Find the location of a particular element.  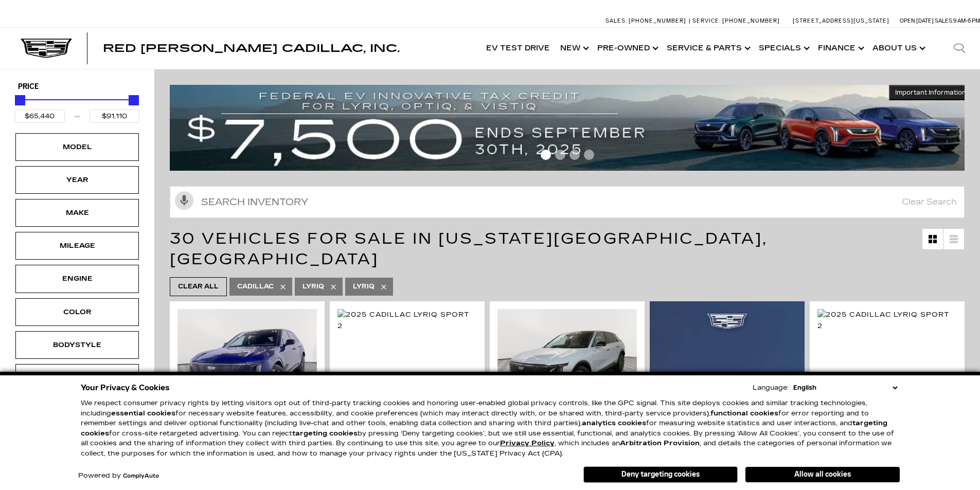

img: Cadillac Dark Logo with Cadillac White Text is located at coordinates (46, 49).